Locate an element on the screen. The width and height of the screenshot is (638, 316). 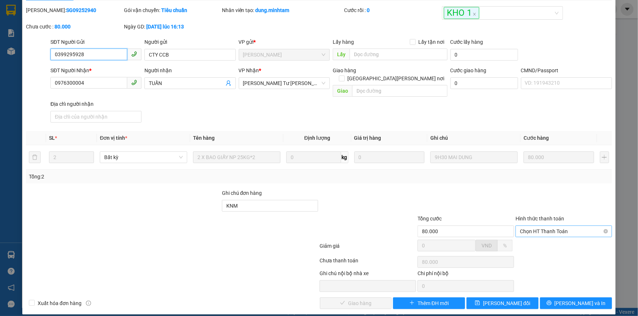
label: Cước giao hàng is located at coordinates (468, 71).